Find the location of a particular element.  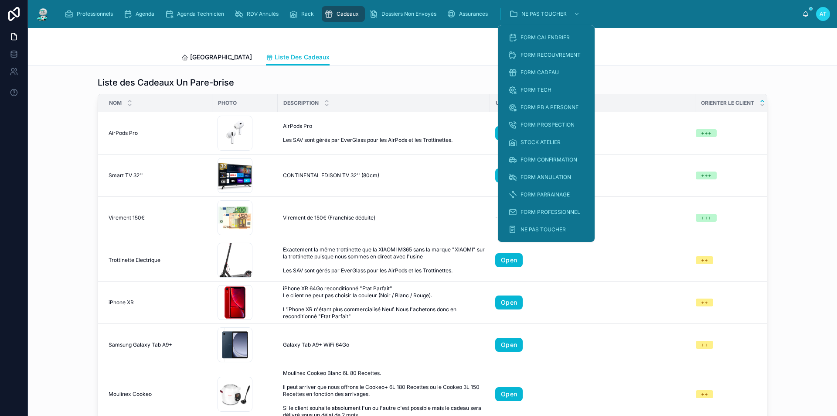

a: FORM PROSPECTION is located at coordinates (546, 125).